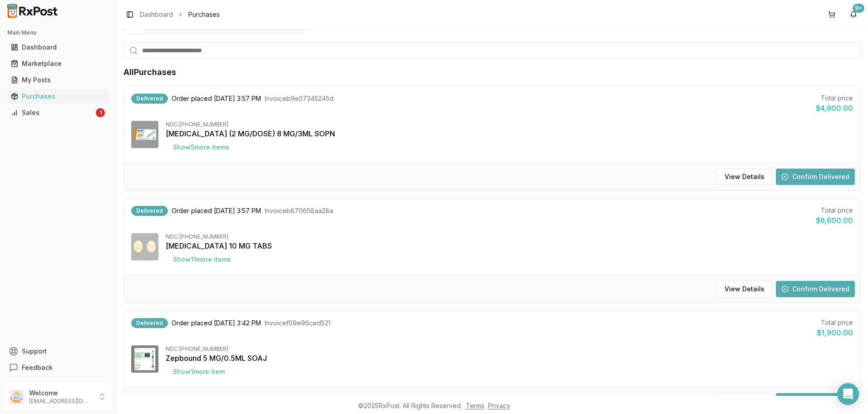 The width and height of the screenshot is (868, 414). I want to click on h2: Main Menu, so click(58, 32).